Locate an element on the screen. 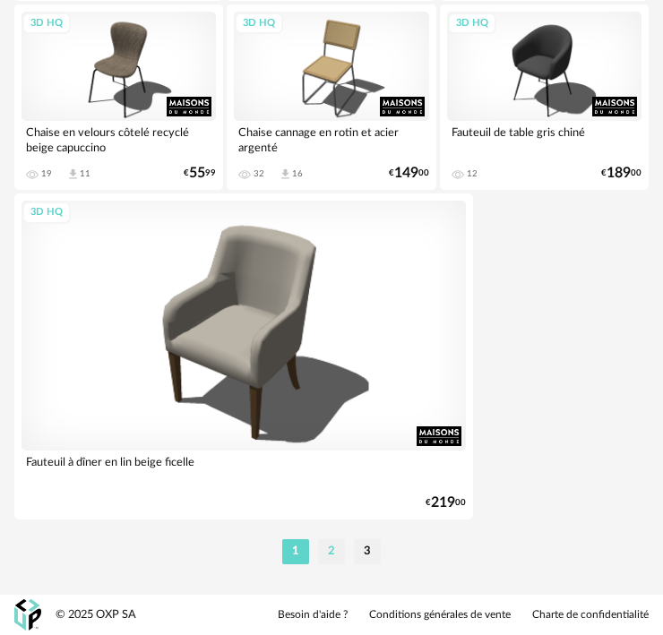 The image size is (663, 635). a: 3D HQ Fauteuil à dîner en lin beige ficelle €21900 is located at coordinates (244, 357).